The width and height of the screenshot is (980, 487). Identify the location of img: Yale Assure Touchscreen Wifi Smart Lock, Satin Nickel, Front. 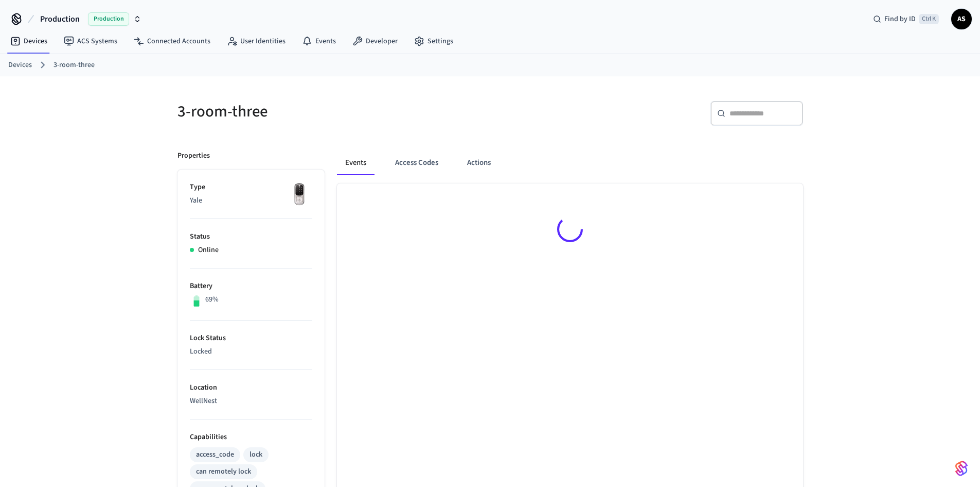
(300, 194).